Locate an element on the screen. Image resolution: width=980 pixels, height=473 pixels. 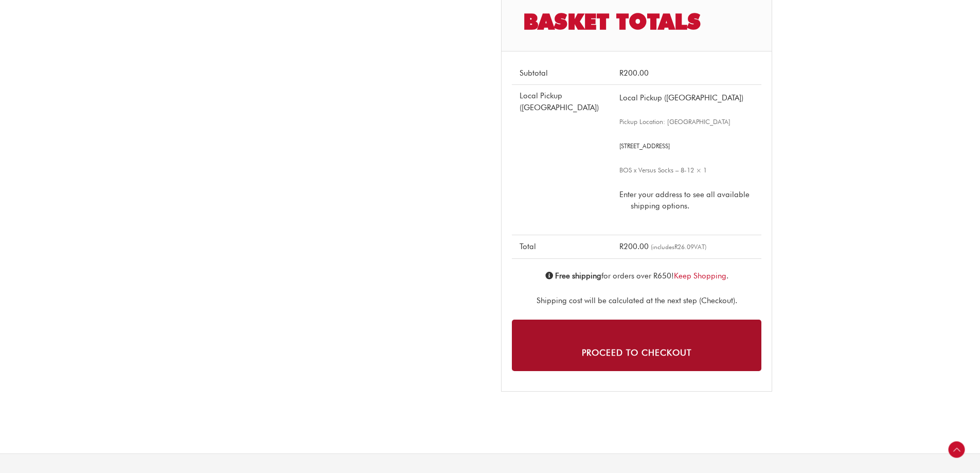
a: Keep Shopping is located at coordinates (701, 276).